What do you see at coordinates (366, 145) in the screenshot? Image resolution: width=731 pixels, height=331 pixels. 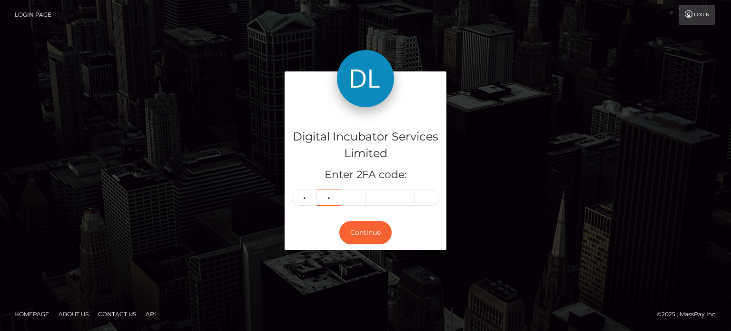 I see `h4: Digital Incubator Services Limited` at bounding box center [366, 145].